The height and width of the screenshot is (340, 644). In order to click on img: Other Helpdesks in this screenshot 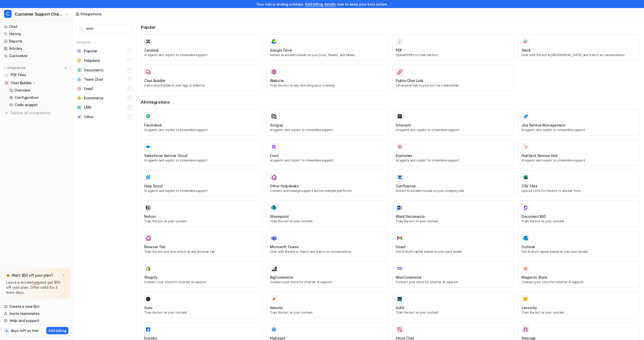, I will do `click(274, 177)`.